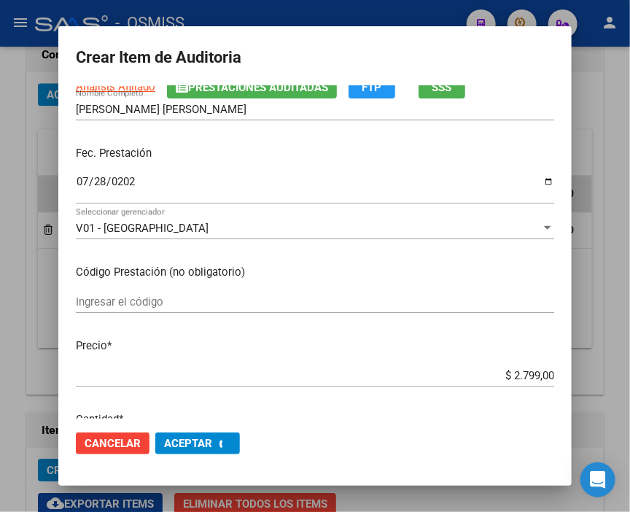 This screenshot has width=630, height=512. What do you see at coordinates (188, 443) in the screenshot?
I see `span: Aceptar` at bounding box center [188, 443].